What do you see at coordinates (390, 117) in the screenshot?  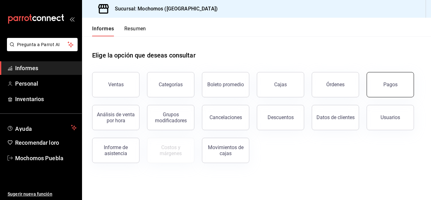 I see `button: Usuarios` at bounding box center [390, 117].